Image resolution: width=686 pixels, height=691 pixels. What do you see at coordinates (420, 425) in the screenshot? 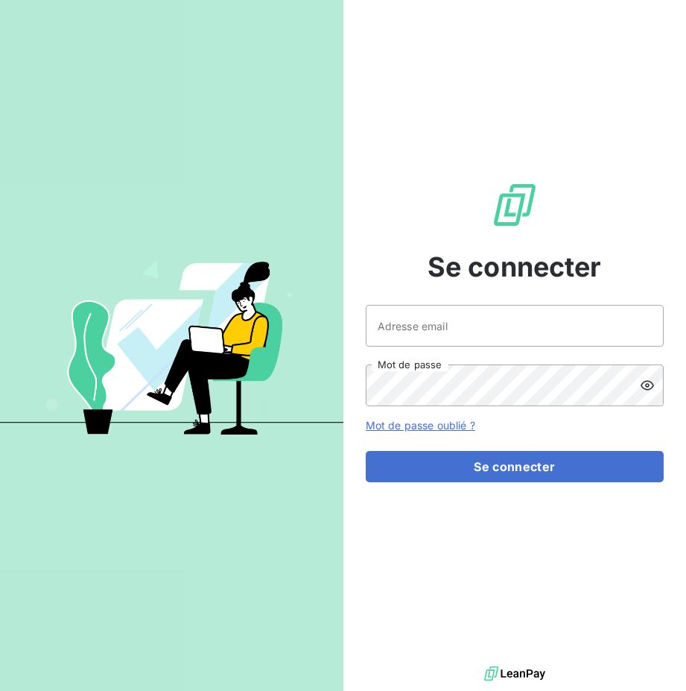
I see `a: Mot de passe oublié ?` at bounding box center [420, 425].